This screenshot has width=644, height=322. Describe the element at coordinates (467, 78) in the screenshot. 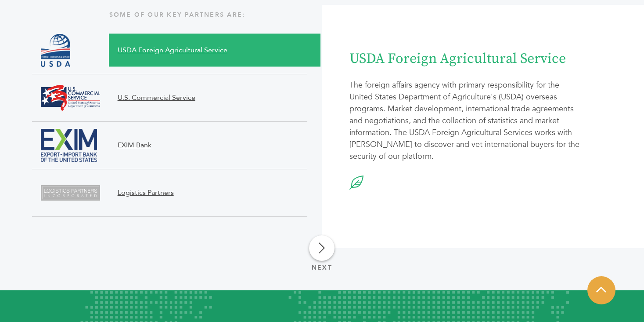

I see `h1: Logistics Partners` at that location.